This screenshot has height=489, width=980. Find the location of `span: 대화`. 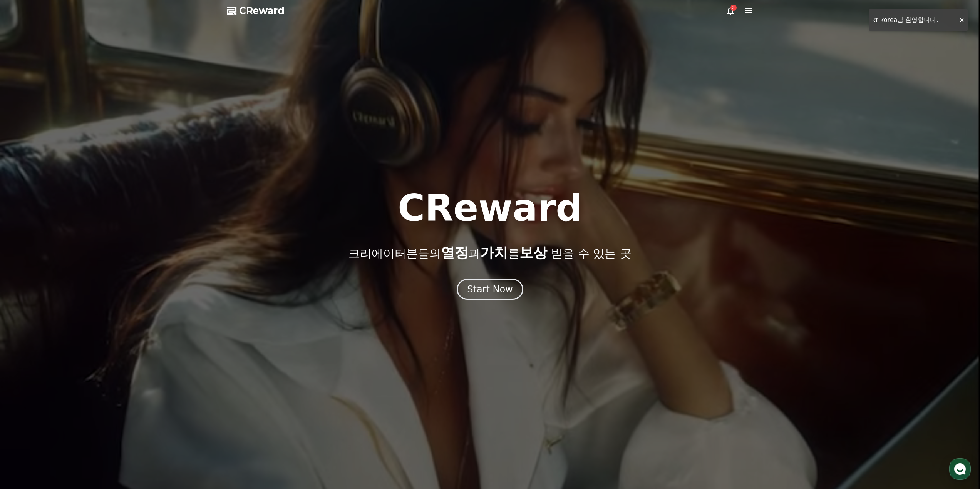

span: 대화 is located at coordinates (75, 259).